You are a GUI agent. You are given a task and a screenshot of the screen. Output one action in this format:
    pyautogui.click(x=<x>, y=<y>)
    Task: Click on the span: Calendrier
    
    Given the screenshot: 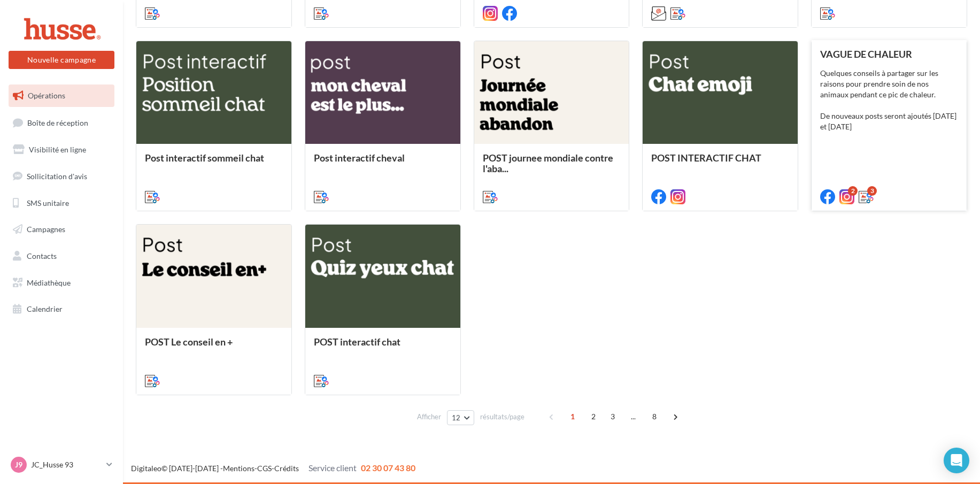 What is the action you would take?
    pyautogui.click(x=44, y=309)
    